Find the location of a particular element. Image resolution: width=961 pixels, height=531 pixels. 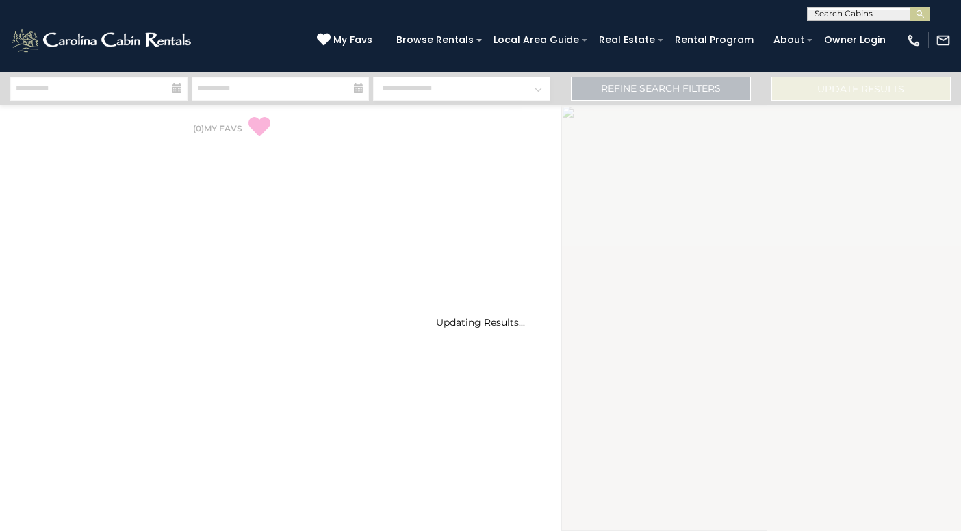

a: Local Area Guide is located at coordinates (536, 40).